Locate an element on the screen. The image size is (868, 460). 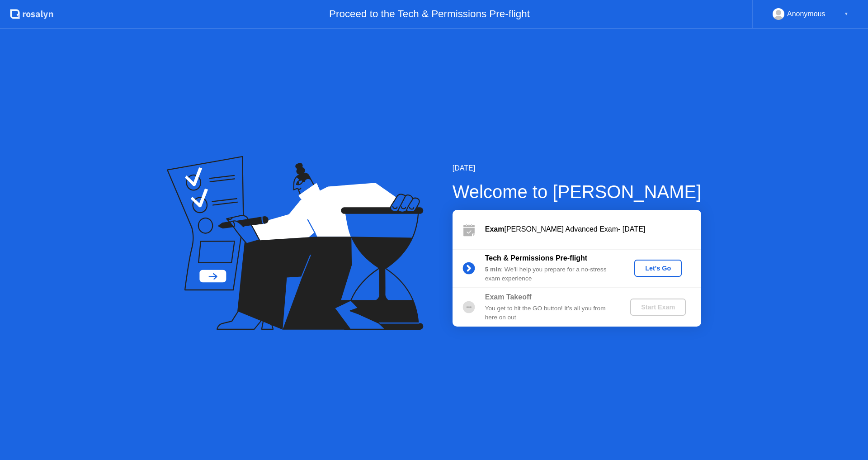
button: Start Exam is located at coordinates (658, 307).